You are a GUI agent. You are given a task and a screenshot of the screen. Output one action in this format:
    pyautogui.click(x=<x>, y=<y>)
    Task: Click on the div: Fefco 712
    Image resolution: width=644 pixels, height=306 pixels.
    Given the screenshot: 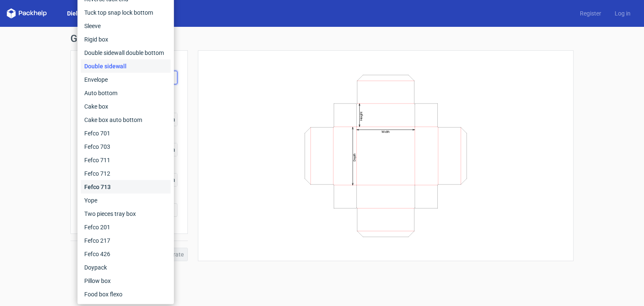 What is the action you would take?
    pyautogui.click(x=126, y=174)
    